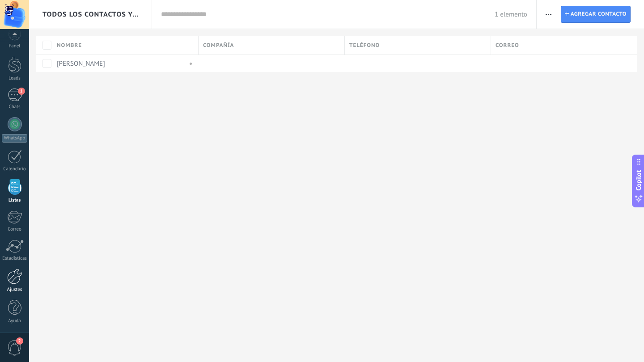 The height and width of the screenshot is (362, 644). What do you see at coordinates (507, 45) in the screenshot?
I see `span: Correo` at bounding box center [507, 45].